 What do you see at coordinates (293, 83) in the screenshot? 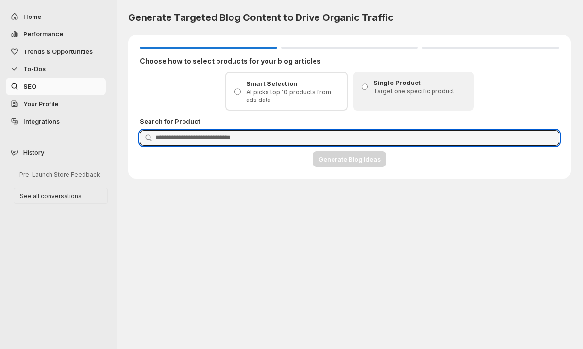
I see `p: Smart Selection` at bounding box center [293, 83].